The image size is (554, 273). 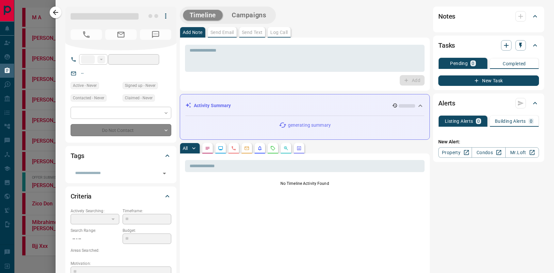 I want to click on div: Criteria, so click(x=121, y=196).